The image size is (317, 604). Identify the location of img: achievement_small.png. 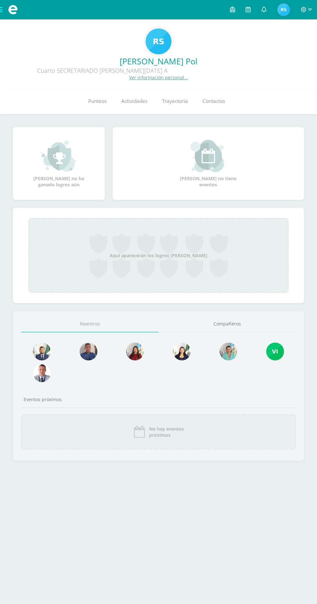
(59, 156).